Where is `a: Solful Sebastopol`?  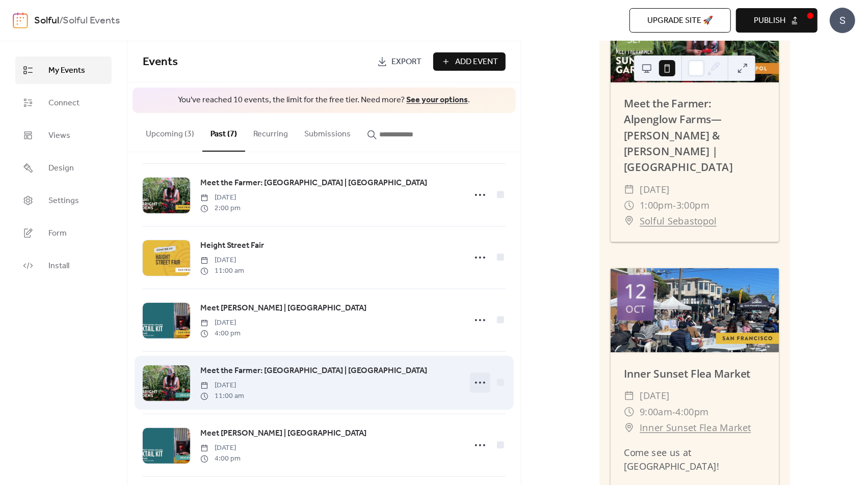
a: Solful Sebastopol is located at coordinates (678, 221).